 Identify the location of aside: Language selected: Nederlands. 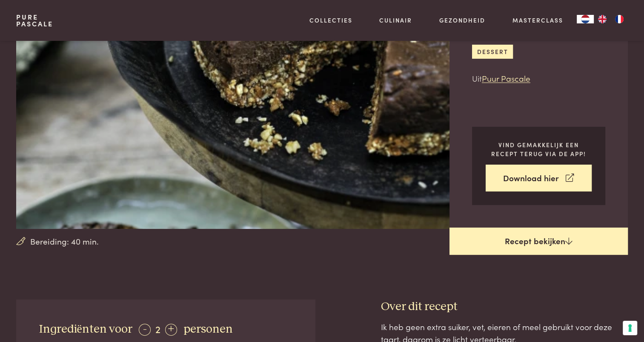
(603, 19).